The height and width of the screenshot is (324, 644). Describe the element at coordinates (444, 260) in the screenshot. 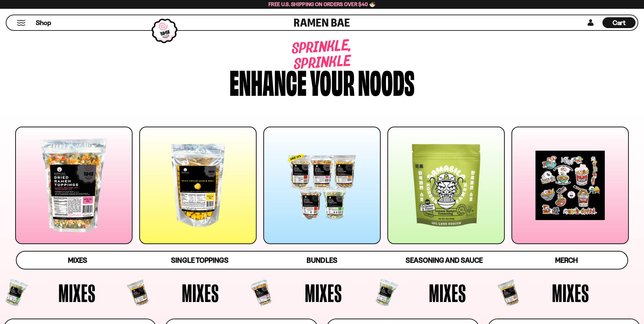

I see `span: Seasoning and Sauce` at that location.